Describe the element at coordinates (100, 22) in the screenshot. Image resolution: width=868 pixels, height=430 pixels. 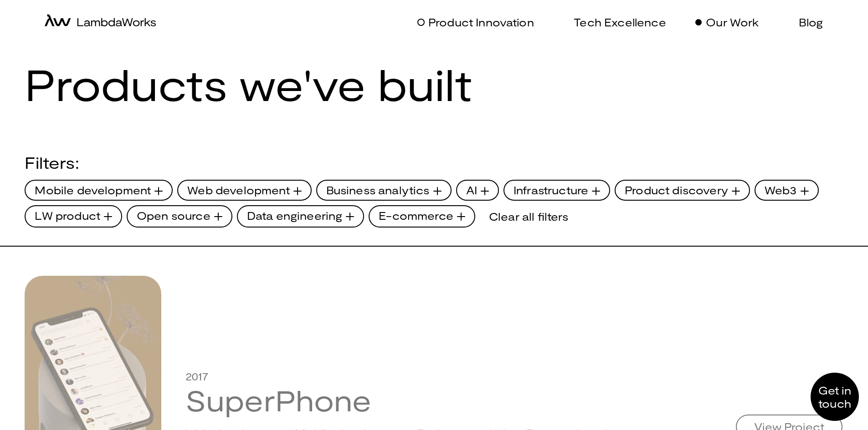
I see `a: home-icon` at that location.